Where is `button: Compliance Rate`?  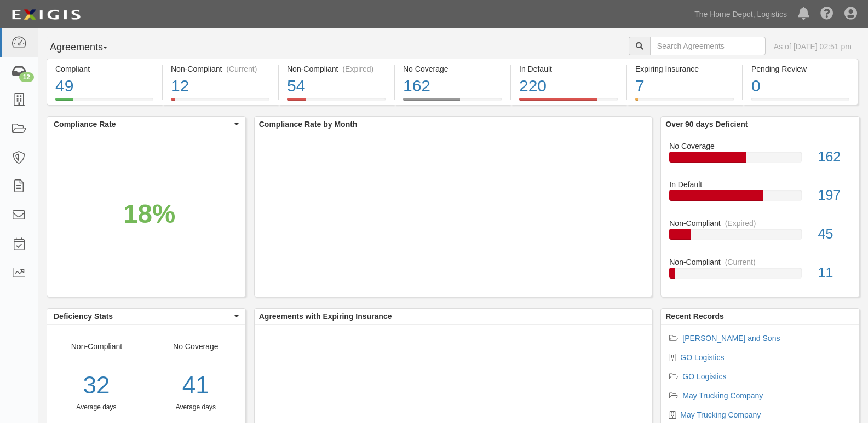
button: Compliance Rate is located at coordinates (146, 124).